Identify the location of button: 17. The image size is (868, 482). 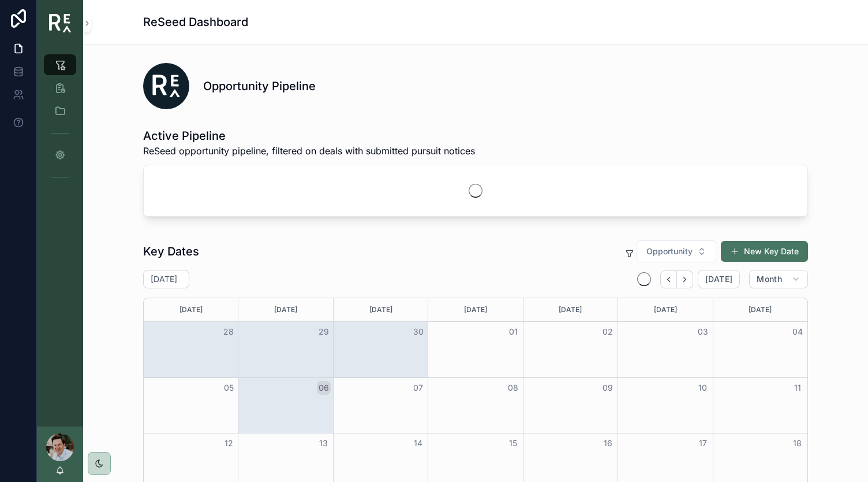
(704, 443).